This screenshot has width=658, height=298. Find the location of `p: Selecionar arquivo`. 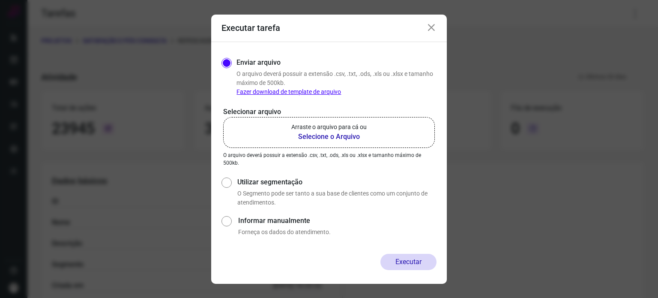

p: Selecionar arquivo is located at coordinates (329, 112).